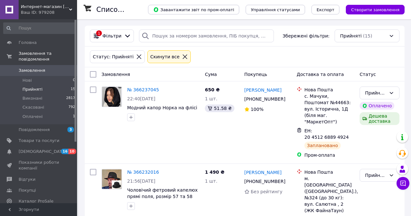 The width and height of the screenshot is (411, 216). What do you see at coordinates (33, 108) in the screenshot?
I see `span: Скасовані` at bounding box center [33, 108].